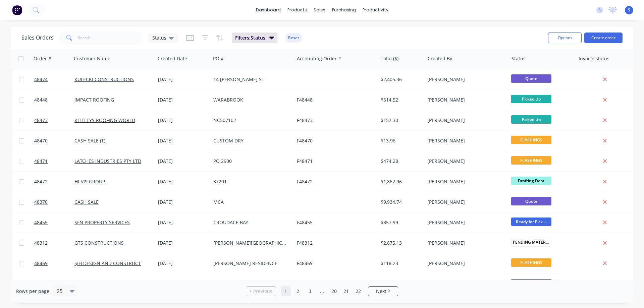 The height and width of the screenshot is (308, 644). I want to click on ul: Pagination, so click(322, 291).